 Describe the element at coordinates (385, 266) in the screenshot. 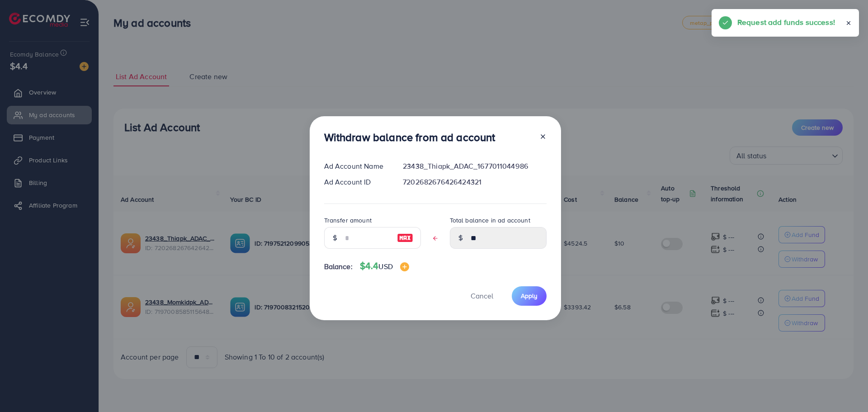

I see `span: USD` at that location.